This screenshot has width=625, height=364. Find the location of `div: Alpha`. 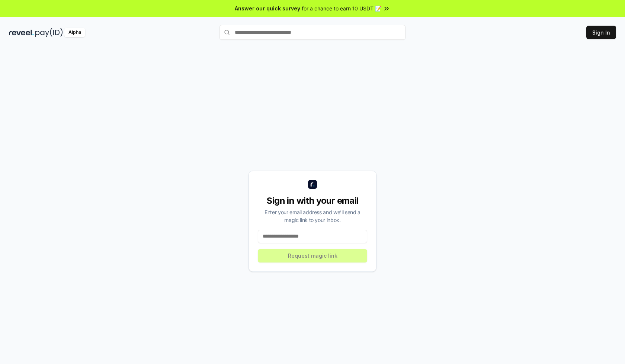

div: Alpha is located at coordinates (75, 32).